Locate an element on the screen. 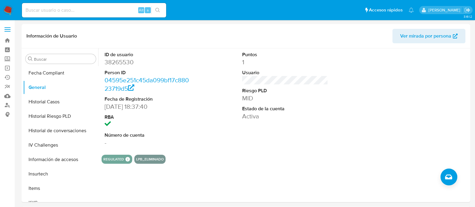  dt: Puntos is located at coordinates (285, 55).